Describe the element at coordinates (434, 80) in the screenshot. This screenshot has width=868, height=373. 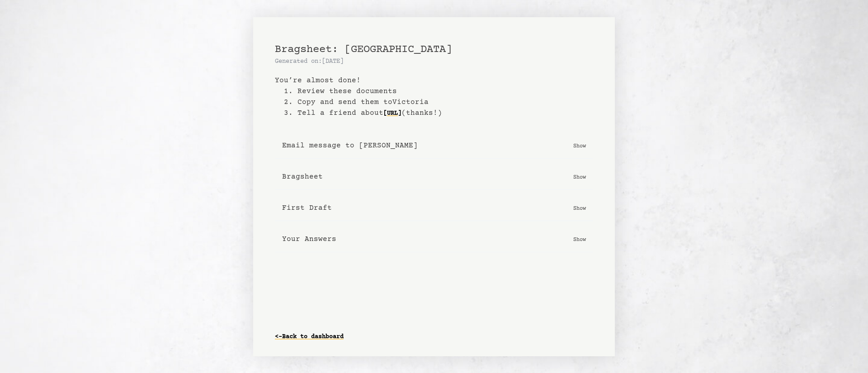
I see `b: You’re almost done!` at that location.